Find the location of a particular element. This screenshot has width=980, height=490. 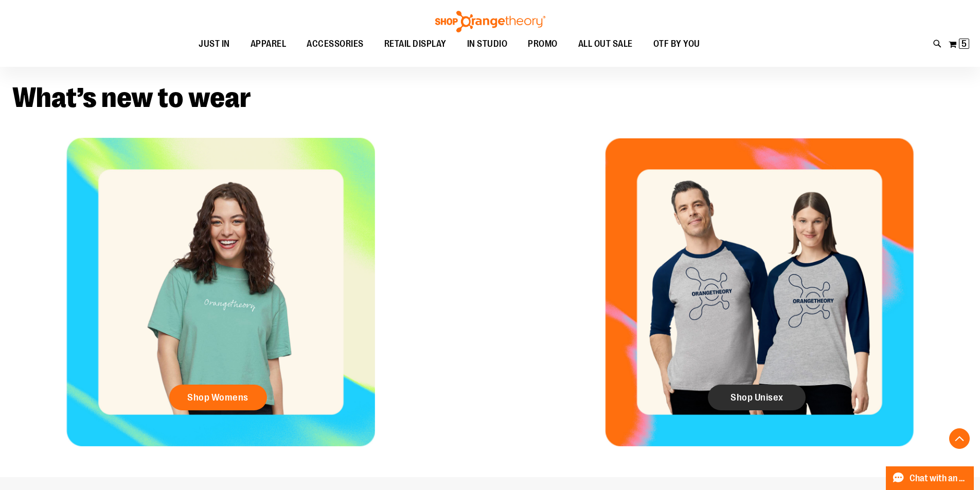

span: APPAREL is located at coordinates (268, 44).